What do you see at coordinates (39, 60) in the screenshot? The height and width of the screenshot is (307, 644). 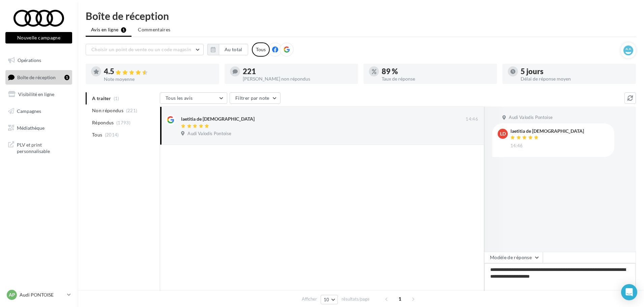 I see `a: Opérations` at bounding box center [39, 60].